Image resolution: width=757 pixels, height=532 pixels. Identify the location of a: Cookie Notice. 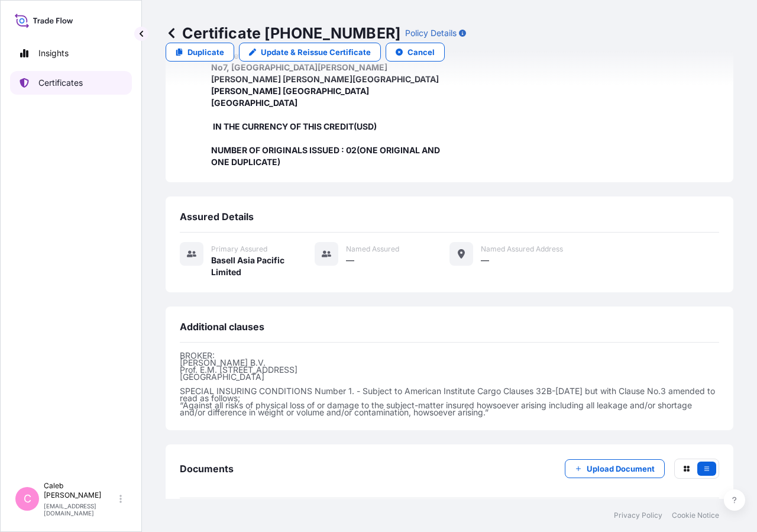
(696, 515).